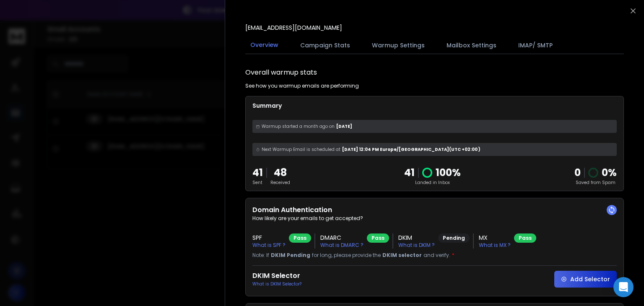  Describe the element at coordinates (623, 287) in the screenshot. I see `div: Open Intercom Messenger` at that location.